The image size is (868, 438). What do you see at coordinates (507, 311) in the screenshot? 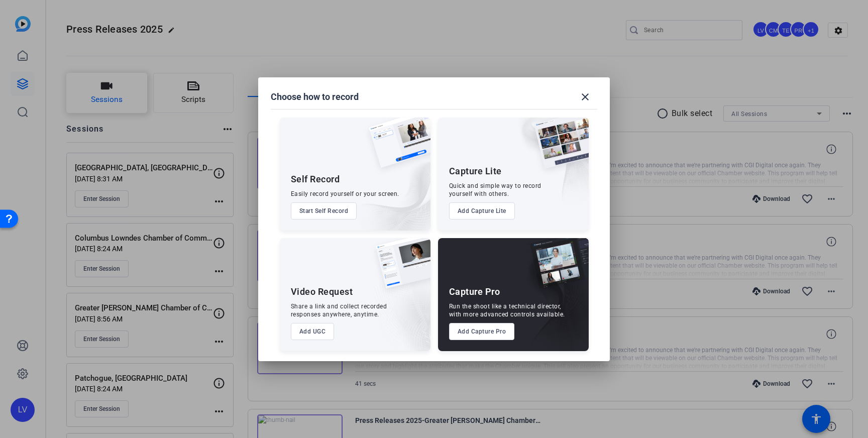
I see `div: Run the shoot like a technical director, with more advanced controls available.` at bounding box center [507, 311].